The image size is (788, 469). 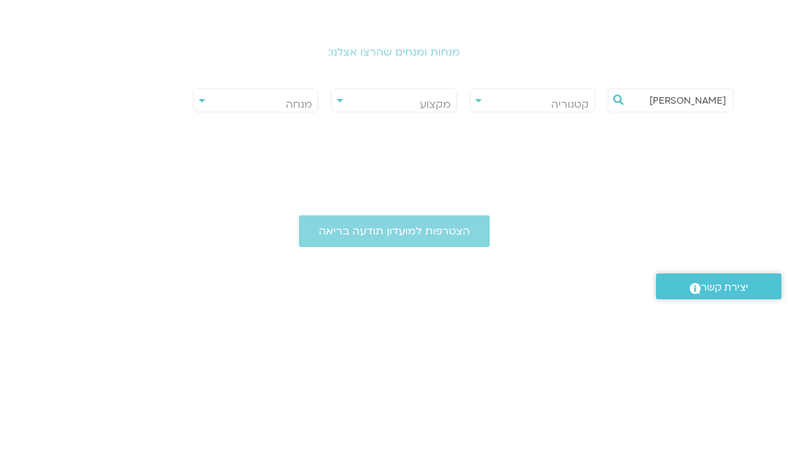 I want to click on span: הצטרפות למועדון תודעה בריאה, so click(x=394, y=394).